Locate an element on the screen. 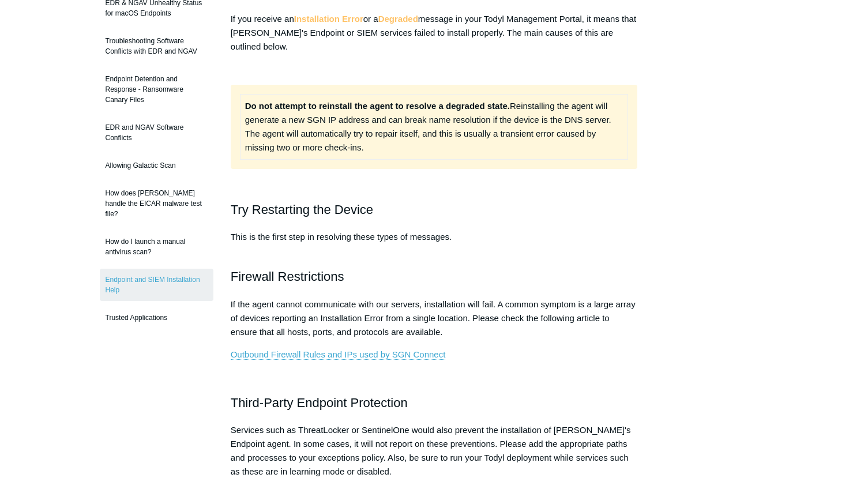  a: Endpoint and SIEM Installation Help is located at coordinates (156, 284).